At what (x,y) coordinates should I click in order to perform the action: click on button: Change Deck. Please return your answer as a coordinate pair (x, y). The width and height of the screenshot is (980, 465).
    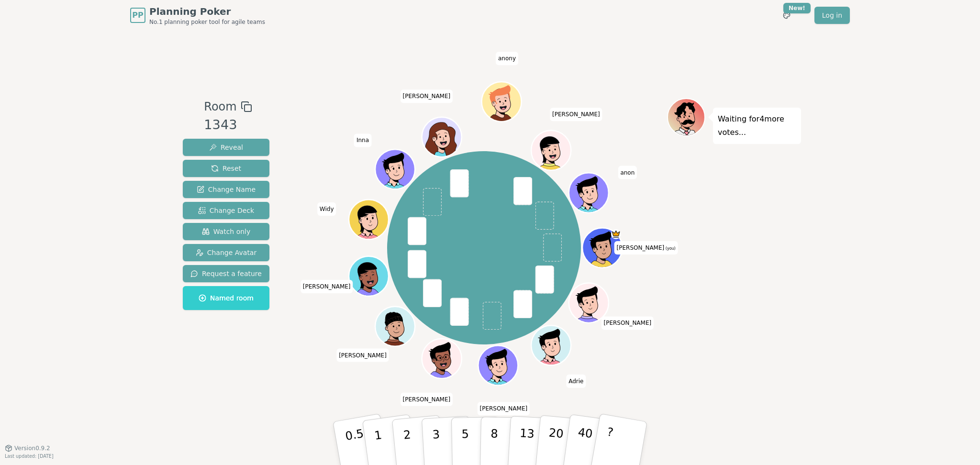
    Looking at the image, I should click on (226, 210).